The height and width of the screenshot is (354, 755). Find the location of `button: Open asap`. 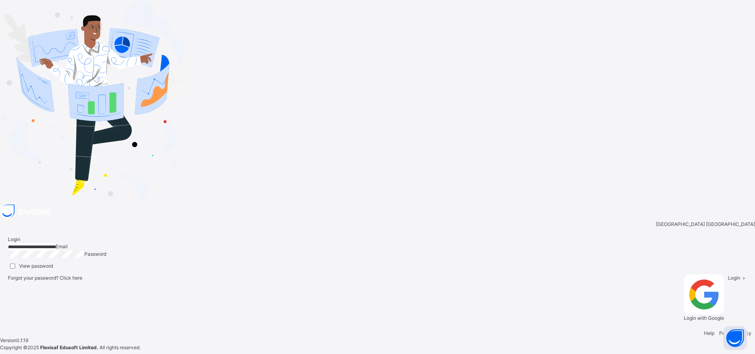

button: Open asap is located at coordinates (735, 338).